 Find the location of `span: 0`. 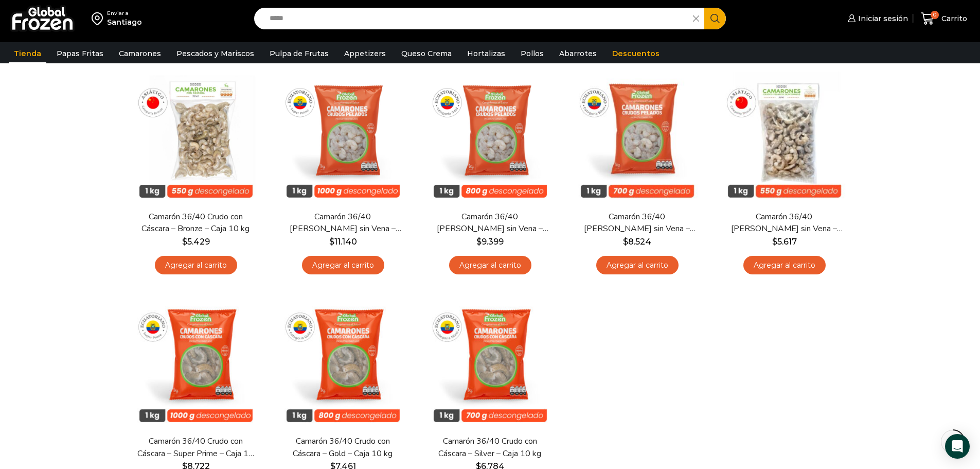

span: 0 is located at coordinates (935, 15).